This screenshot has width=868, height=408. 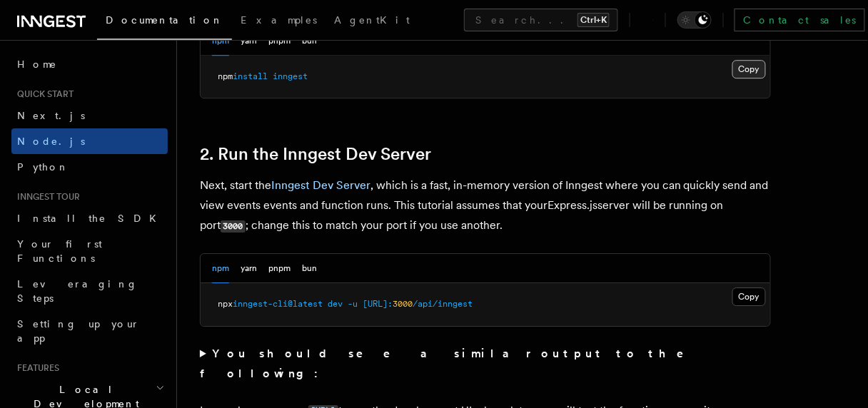 What do you see at coordinates (232, 226) in the screenshot?
I see `code: 3000` at bounding box center [232, 226].